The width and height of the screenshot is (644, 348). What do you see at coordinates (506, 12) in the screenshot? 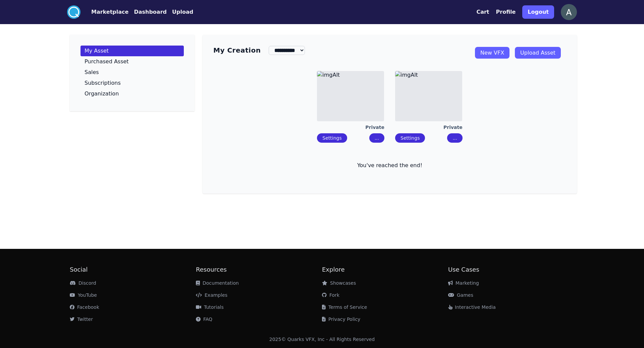
I see `a: Profile` at bounding box center [506, 12].